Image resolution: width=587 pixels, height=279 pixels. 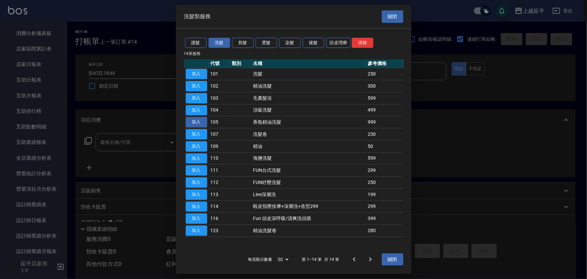 I want to click on td: 199, so click(x=385, y=194).